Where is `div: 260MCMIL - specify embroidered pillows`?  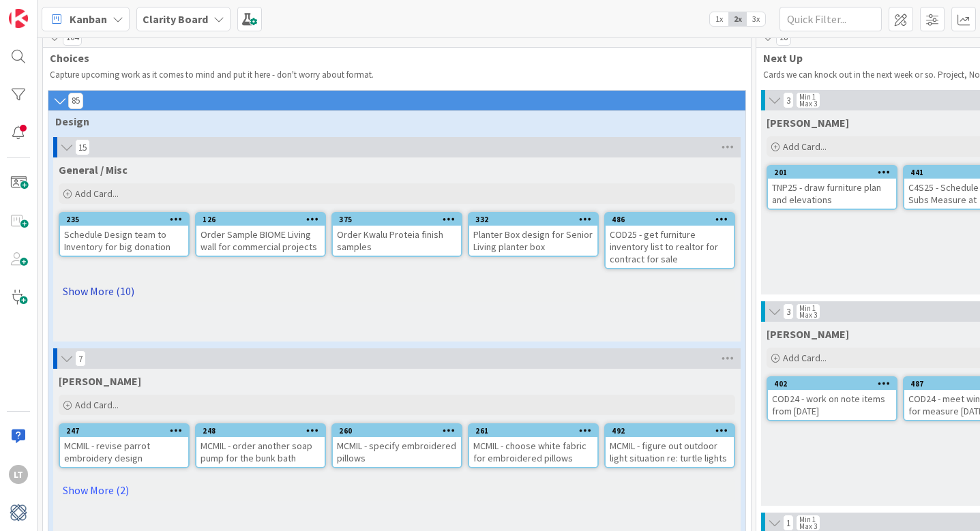 div: 260MCMIL - specify embroidered pillows is located at coordinates (397, 446).